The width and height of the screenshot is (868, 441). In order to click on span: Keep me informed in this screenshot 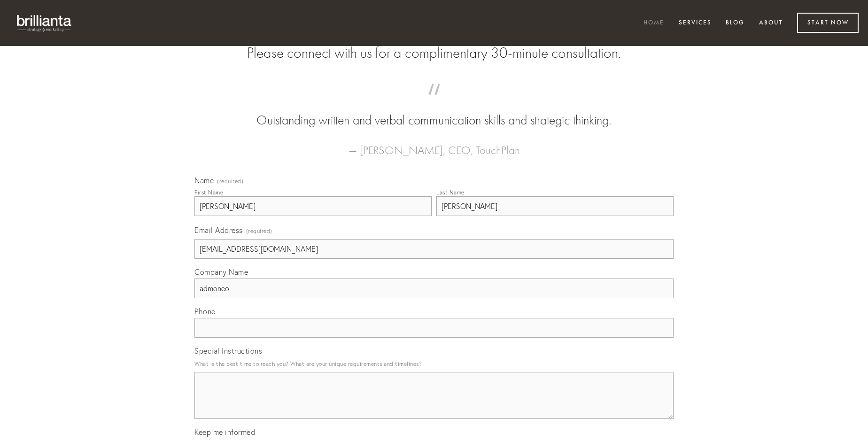, I will do `click(225, 432)`.